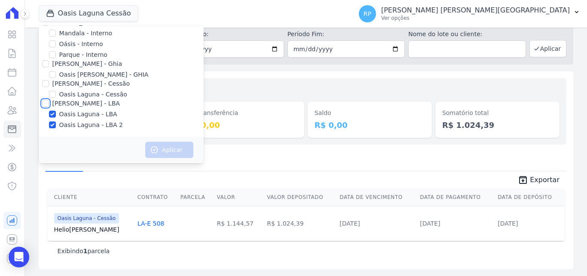  What do you see at coordinates (497, 125) in the screenshot?
I see `dd: R$ 1.024,39` at bounding box center [497, 125].